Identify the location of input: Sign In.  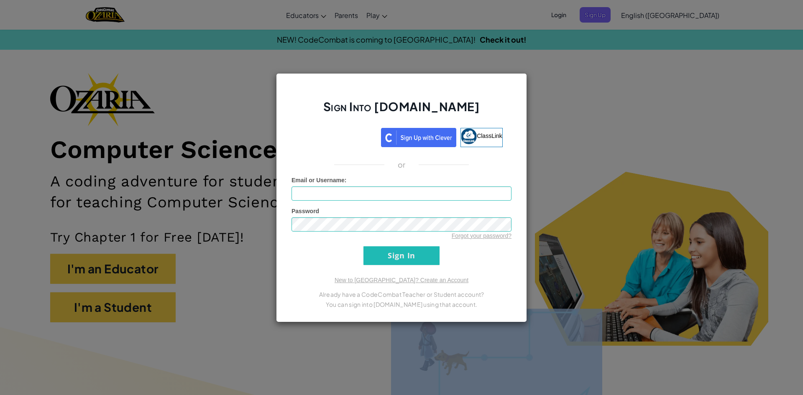
(402, 256).